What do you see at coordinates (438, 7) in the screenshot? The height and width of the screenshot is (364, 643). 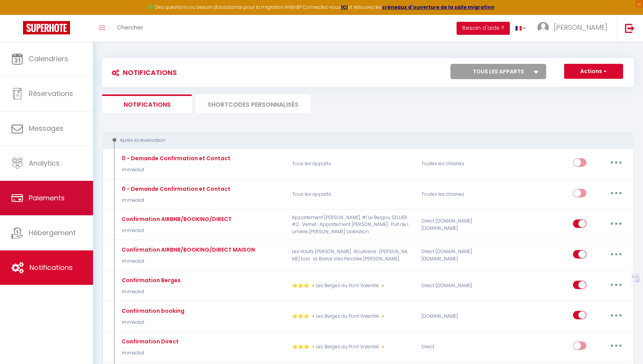 I see `a: créneaux d'ouverture de la salle migration` at bounding box center [438, 7].